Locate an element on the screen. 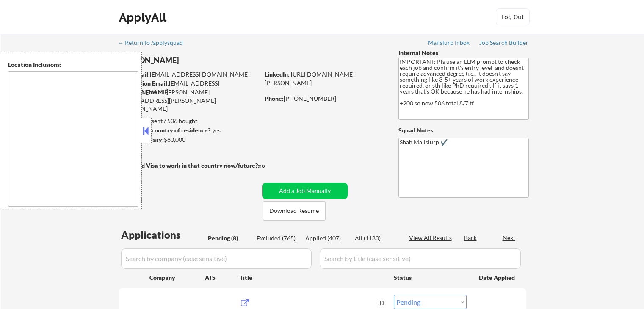  div: Applied (407) is located at coordinates (326, 238).